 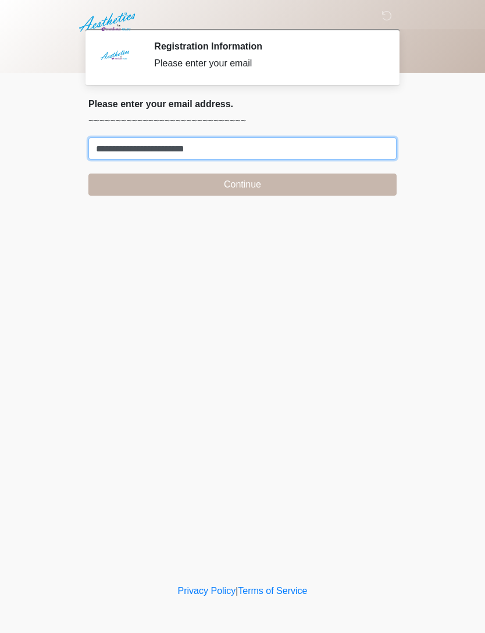 I want to click on h2: Please enter your email address., so click(x=243, y=104).